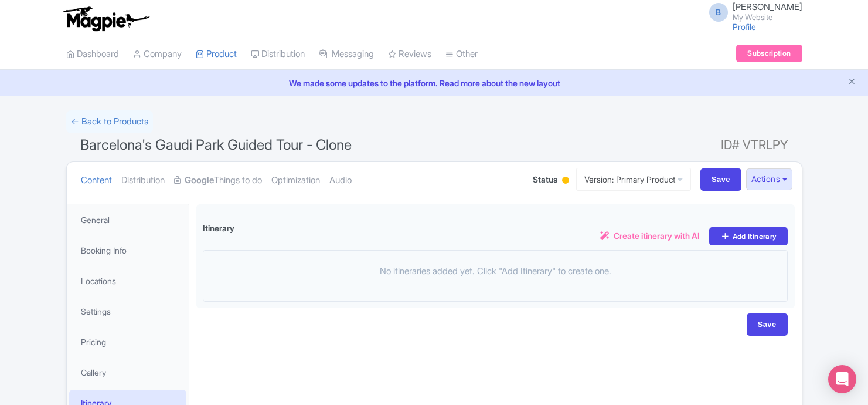 The height and width of the screenshot is (405, 868). Describe the element at coordinates (769, 54) in the screenshot. I see `a: Subscription` at that location.